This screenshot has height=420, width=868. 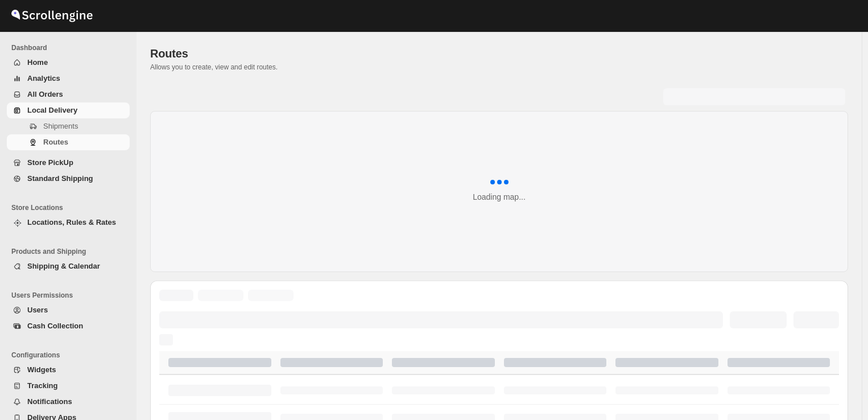 What do you see at coordinates (71, 355) in the screenshot?
I see `span: Configurations` at bounding box center [71, 355].